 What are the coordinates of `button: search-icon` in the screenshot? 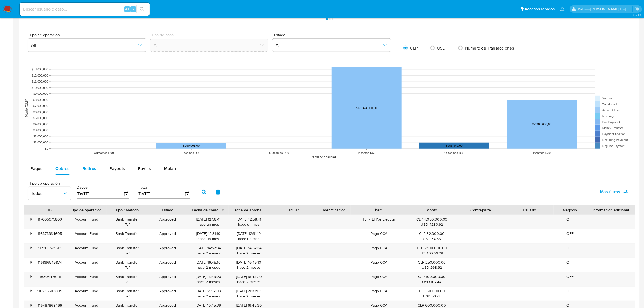 It's located at (142, 9).